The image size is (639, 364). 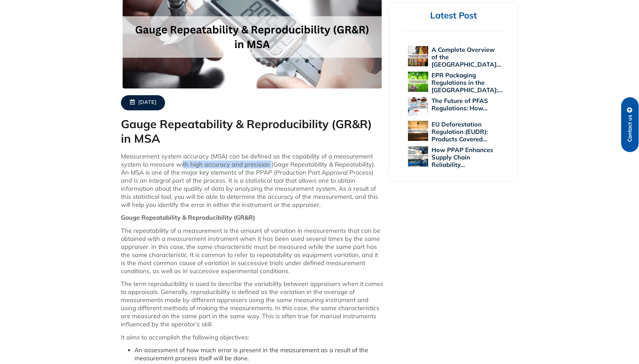 I want to click on img: The Future of PFAS Regulations: How 2025 Will Reshape Global Supply Chains, so click(x=418, y=107).